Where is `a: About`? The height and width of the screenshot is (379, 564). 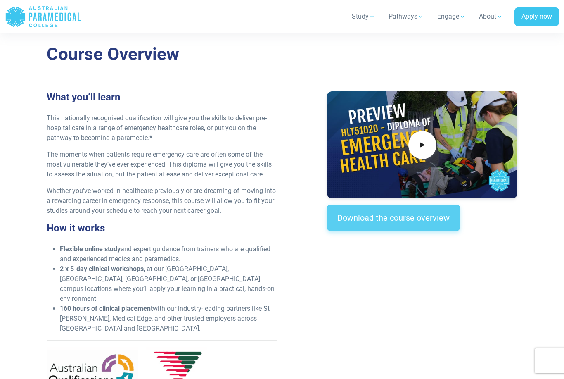 a: About is located at coordinates (491, 17).